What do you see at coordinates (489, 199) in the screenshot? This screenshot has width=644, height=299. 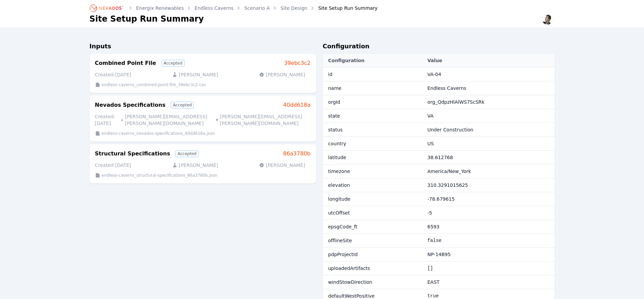 I see `td: -78.679615` at bounding box center [489, 199].